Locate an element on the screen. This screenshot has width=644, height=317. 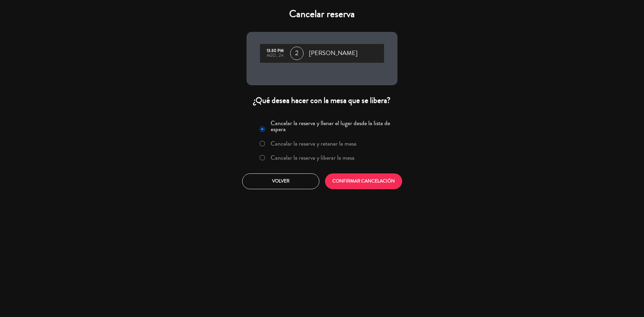
h4: Cancelar reserva is located at coordinates (322, 14).